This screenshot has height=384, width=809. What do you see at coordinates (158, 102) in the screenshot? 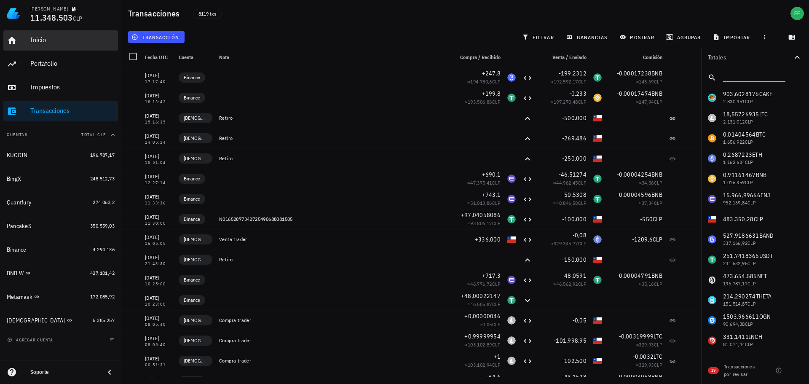
I see `div: 18:13:42` at bounding box center [158, 102].